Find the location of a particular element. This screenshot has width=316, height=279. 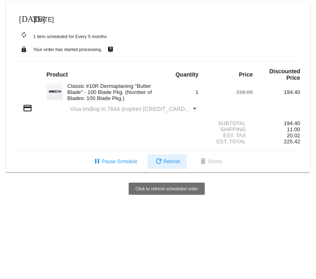

button: Refresh is located at coordinates (167, 161).